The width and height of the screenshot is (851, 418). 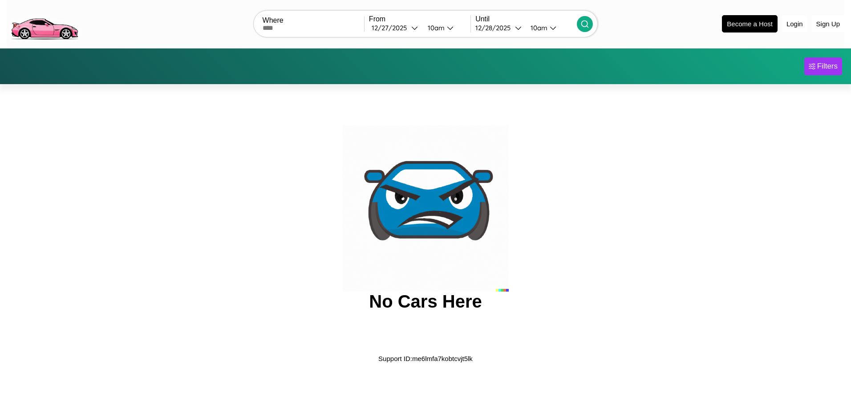 I want to click on label: Until, so click(x=526, y=19).